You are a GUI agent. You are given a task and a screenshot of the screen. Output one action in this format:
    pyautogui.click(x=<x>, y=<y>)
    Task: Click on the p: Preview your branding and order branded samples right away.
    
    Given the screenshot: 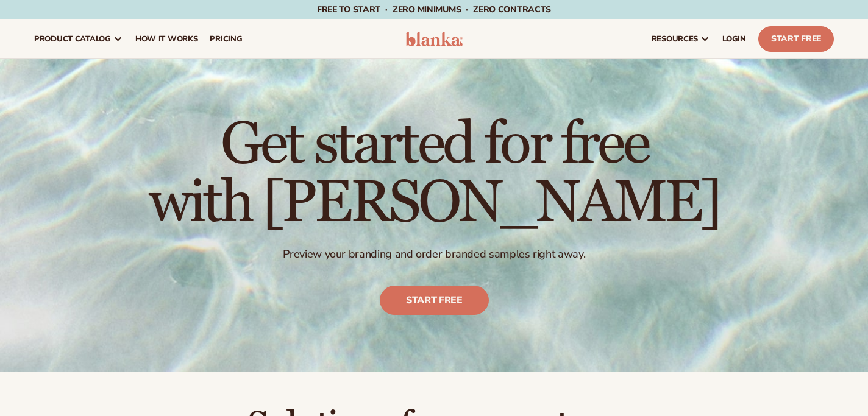 What is the action you would take?
    pyautogui.click(x=434, y=254)
    